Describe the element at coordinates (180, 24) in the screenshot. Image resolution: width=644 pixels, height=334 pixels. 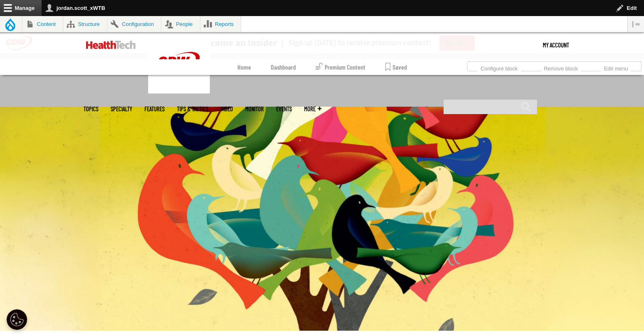
I see `a: People` at that location.